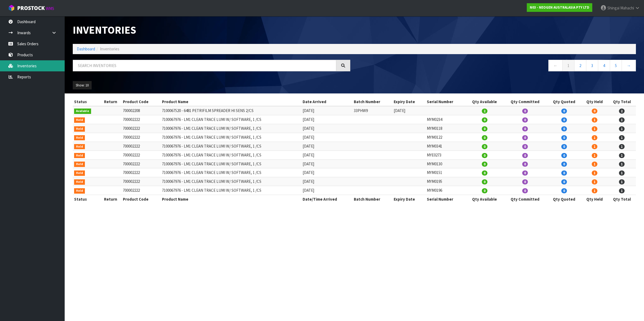 This screenshot has width=644, height=321. What do you see at coordinates (446, 173) in the screenshot?
I see `td: MYM0151` at bounding box center [446, 173].